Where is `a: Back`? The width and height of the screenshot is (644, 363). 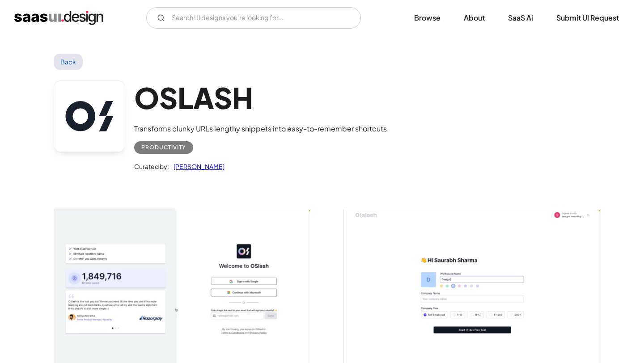
a: Back is located at coordinates (68, 62).